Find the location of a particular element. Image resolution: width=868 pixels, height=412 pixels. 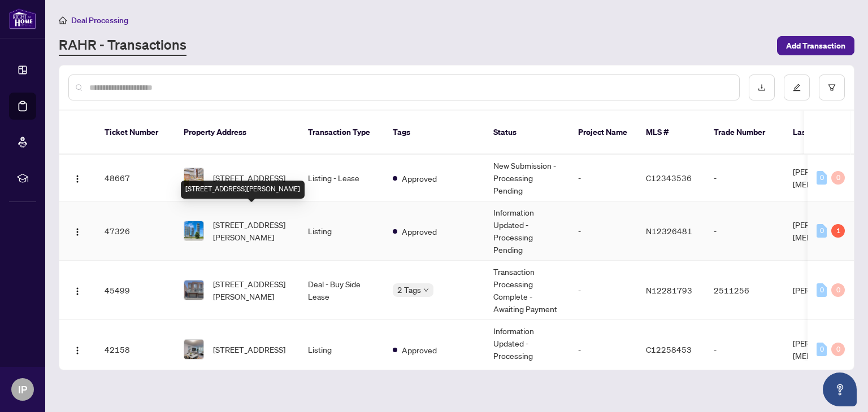

th: Project Name is located at coordinates (603, 133).